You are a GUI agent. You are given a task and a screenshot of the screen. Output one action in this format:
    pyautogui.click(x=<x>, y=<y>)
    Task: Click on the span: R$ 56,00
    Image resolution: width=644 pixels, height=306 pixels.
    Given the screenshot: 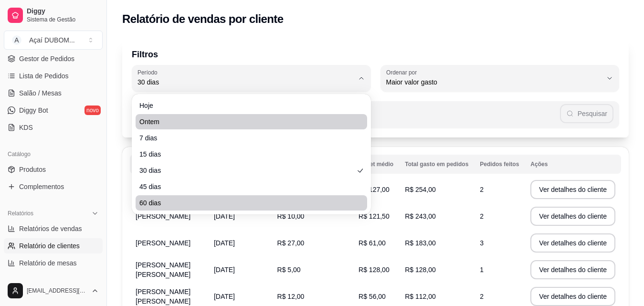 What is the action you would take?
    pyautogui.click(x=372, y=296)
    